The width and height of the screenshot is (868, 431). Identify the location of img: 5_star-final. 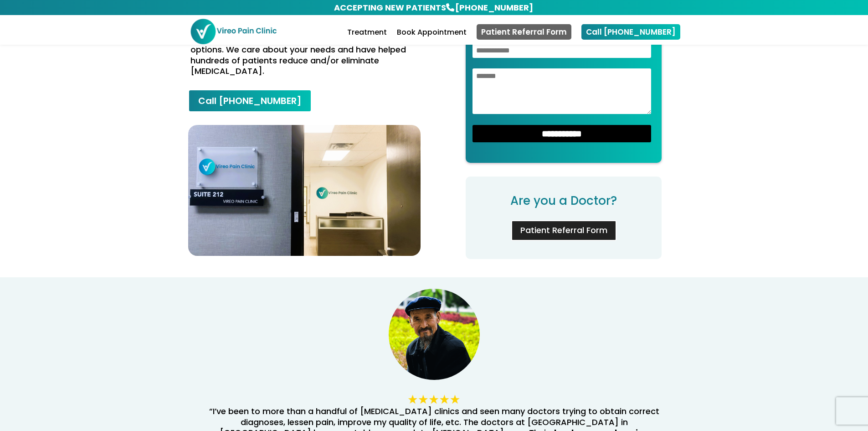
(434, 400).